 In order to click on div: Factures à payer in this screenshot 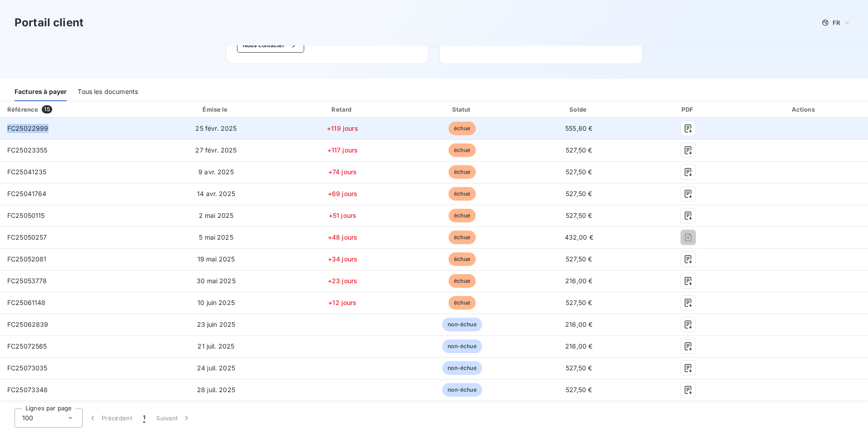, I will do `click(41, 92)`.